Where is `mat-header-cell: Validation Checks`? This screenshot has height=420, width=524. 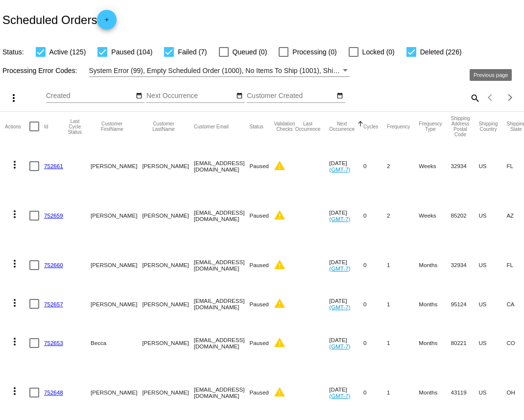
mat-header-cell: Validation Checks is located at coordinates (284, 126).